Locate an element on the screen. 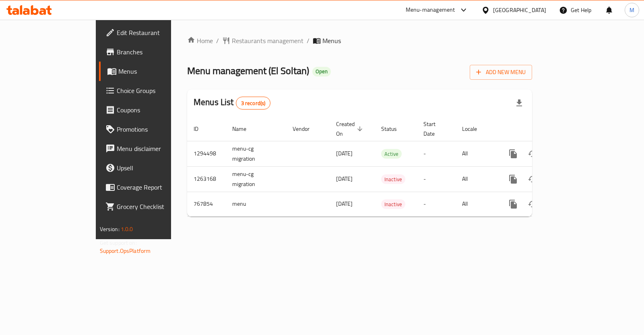 The height and width of the screenshot is (335, 644). a: Menus is located at coordinates (151, 71).